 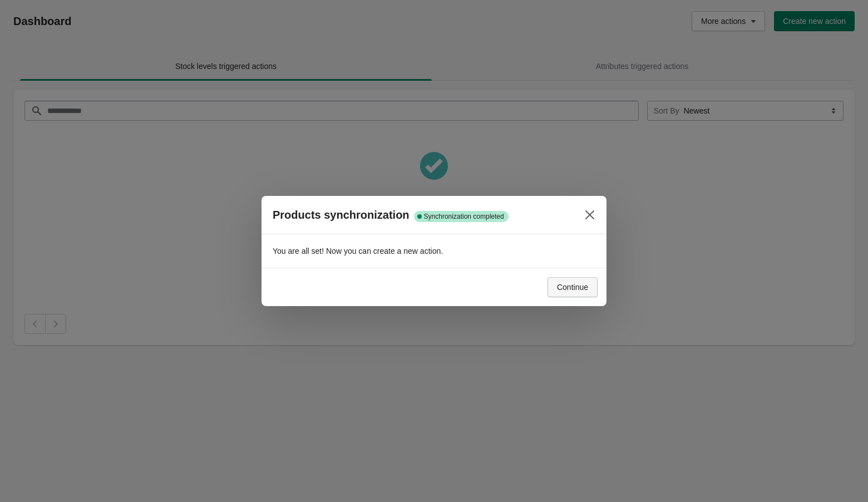 I want to click on h3: Products synchronization, so click(x=341, y=215).